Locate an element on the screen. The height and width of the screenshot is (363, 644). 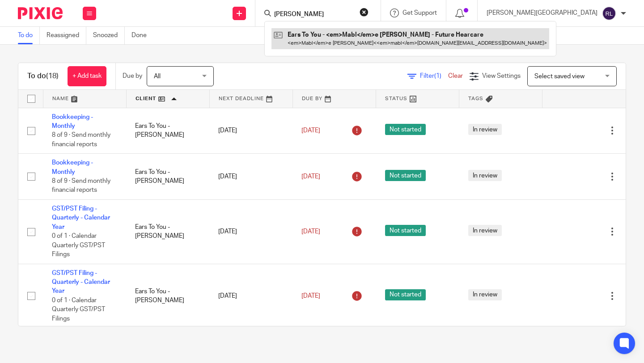
img: svg%3E is located at coordinates (610, 13).